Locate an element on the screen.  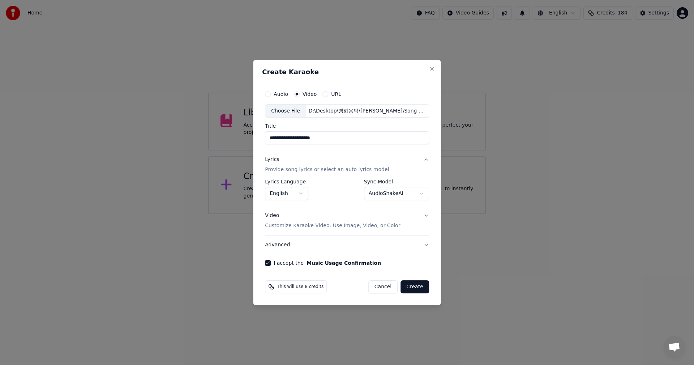
label: Title is located at coordinates (347, 126).